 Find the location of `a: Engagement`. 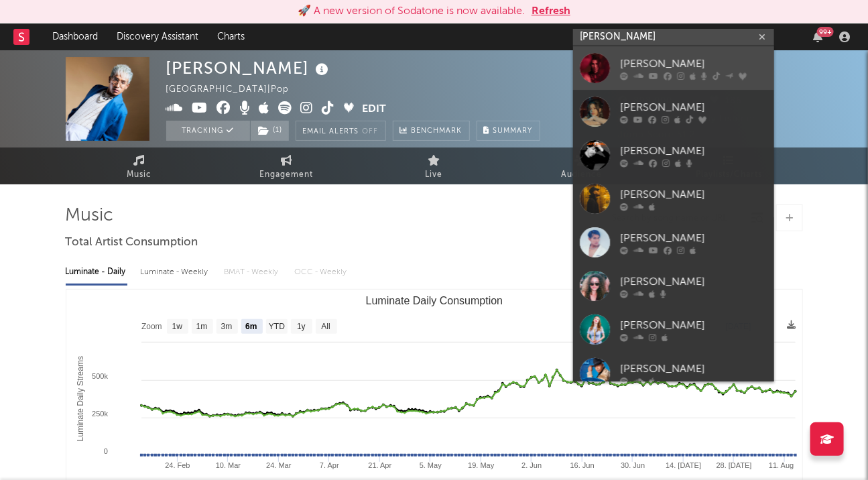

a: Engagement is located at coordinates (287, 165).